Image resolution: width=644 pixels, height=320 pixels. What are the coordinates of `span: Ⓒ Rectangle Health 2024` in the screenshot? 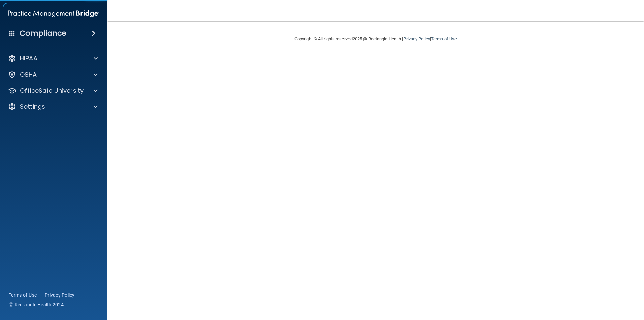 It's located at (36, 304).